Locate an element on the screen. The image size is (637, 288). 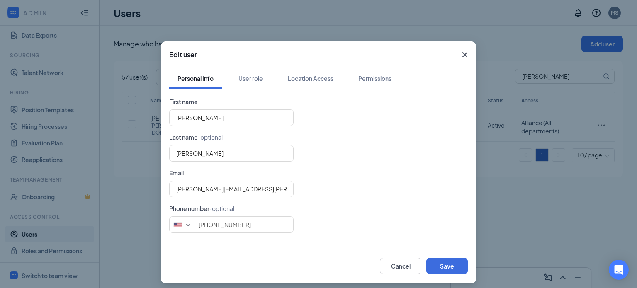
div: United States: +1 is located at coordinates (183, 225).